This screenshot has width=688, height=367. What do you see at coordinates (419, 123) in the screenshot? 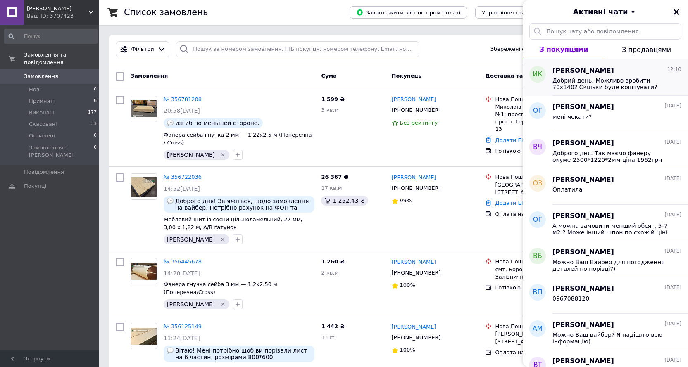
I see `span: Без рейтингу` at bounding box center [419, 123].